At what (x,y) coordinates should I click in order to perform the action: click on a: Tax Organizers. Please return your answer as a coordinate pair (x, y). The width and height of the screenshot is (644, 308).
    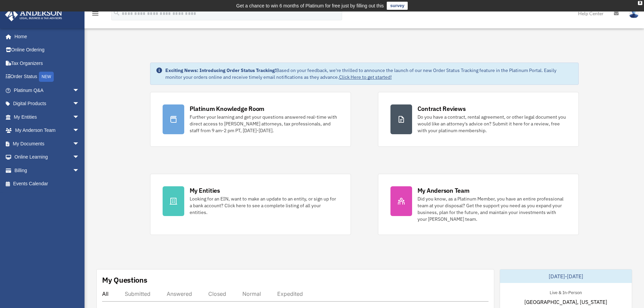
    Looking at the image, I should click on (47, 63).